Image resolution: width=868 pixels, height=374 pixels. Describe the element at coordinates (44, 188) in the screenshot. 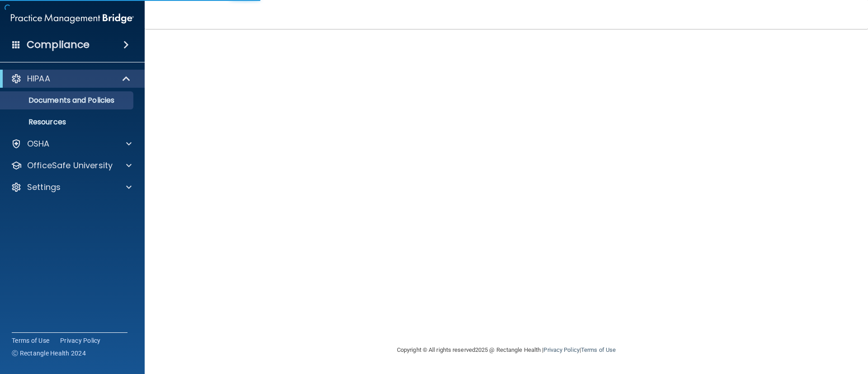

I see `p: Settings` at that location.